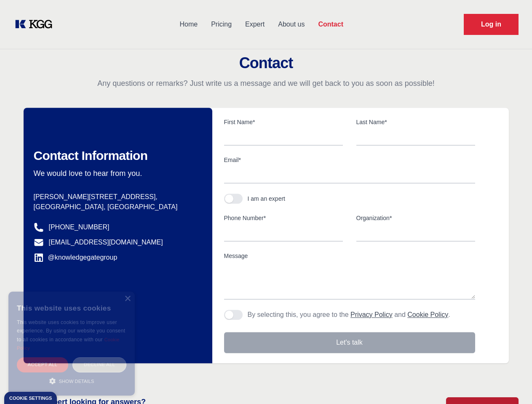 Image resolution: width=532 pixels, height=404 pixels. I want to click on a: @knowledgegategroup, so click(75, 257).